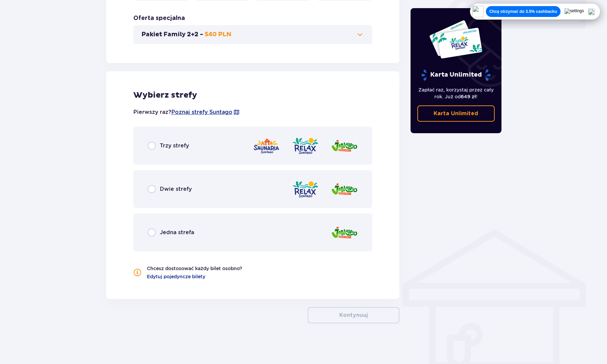 The height and width of the screenshot is (364, 607). I want to click on button: Kontynuuj, so click(354, 315).